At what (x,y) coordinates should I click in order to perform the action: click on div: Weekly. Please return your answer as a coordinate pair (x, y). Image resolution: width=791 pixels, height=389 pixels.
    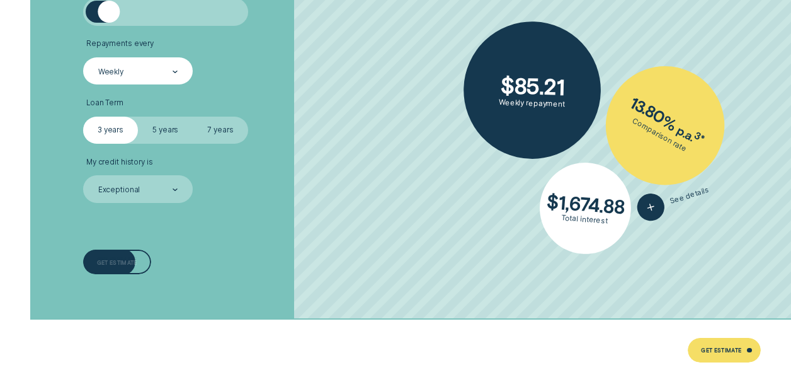
    Looking at the image, I should click on (111, 71).